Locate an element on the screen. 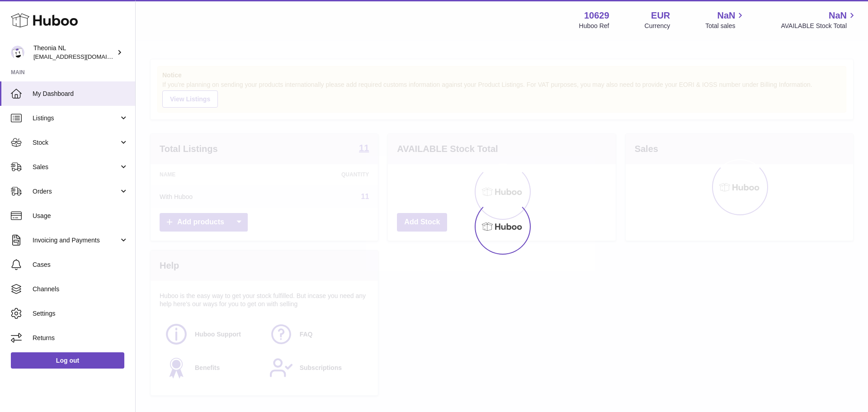 Image resolution: width=868 pixels, height=412 pixels. div: Currency is located at coordinates (657, 26).